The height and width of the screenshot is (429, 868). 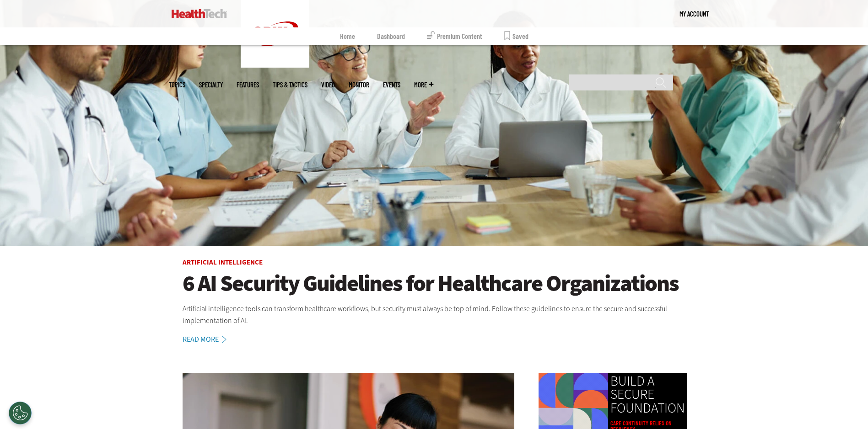 I want to click on div: Cookies Settings, so click(x=20, y=413).